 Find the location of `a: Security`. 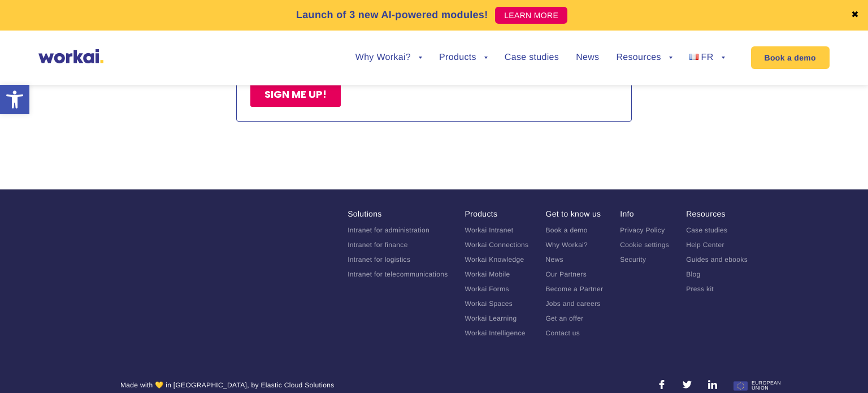

a: Security is located at coordinates (633, 260).